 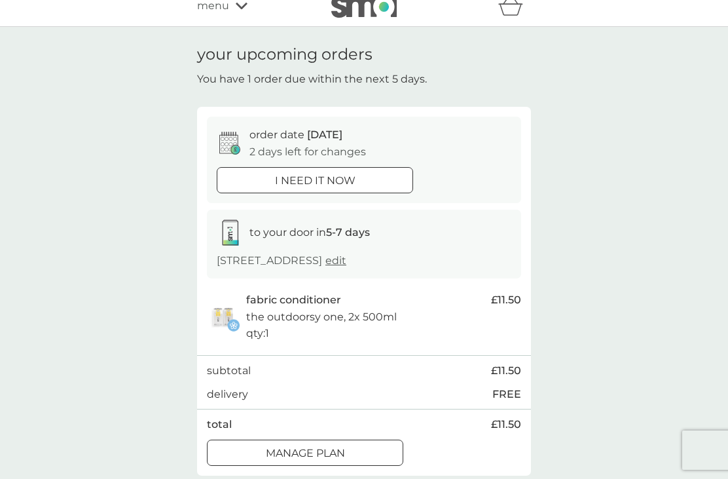 What do you see at coordinates (348, 232) in the screenshot?
I see `strong: 5-7 days` at bounding box center [348, 232].